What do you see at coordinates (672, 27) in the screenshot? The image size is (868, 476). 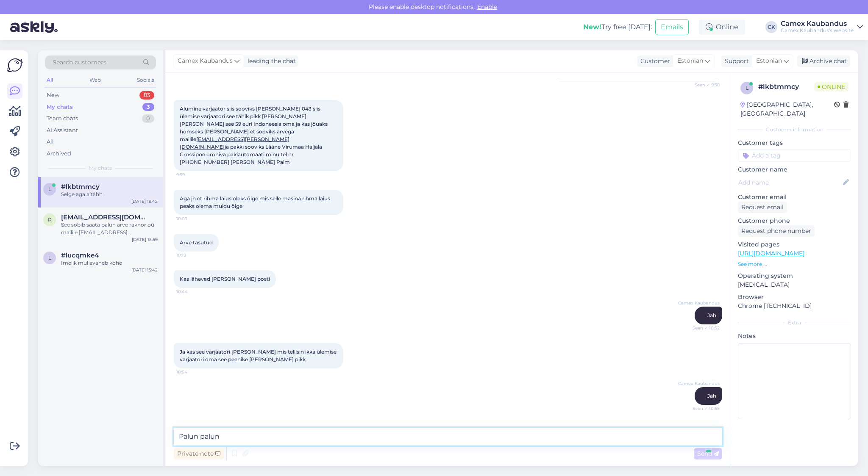 I see `button: Emails` at bounding box center [672, 27].